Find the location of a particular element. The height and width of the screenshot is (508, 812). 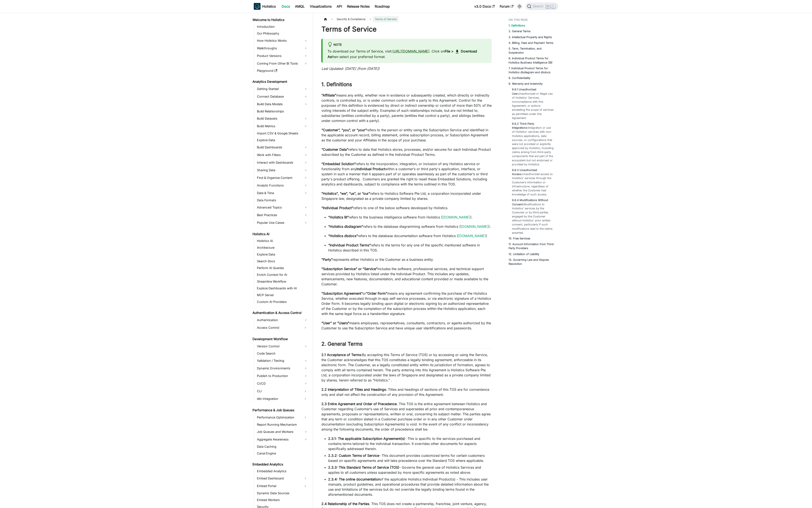

a: API is located at coordinates (339, 7).